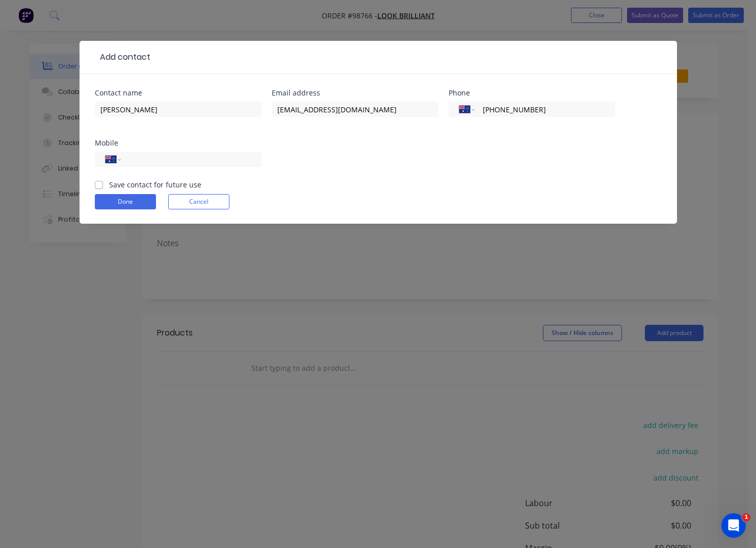  Describe the element at coordinates (125, 201) in the screenshot. I see `button: Done` at that location.